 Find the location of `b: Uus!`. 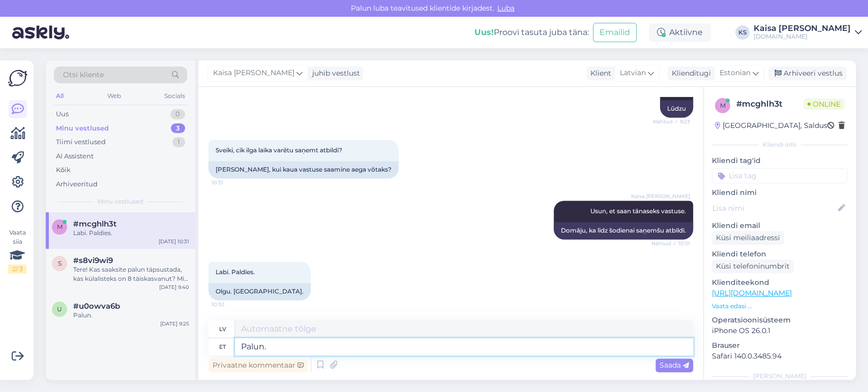

b: Uus! is located at coordinates (484, 32).